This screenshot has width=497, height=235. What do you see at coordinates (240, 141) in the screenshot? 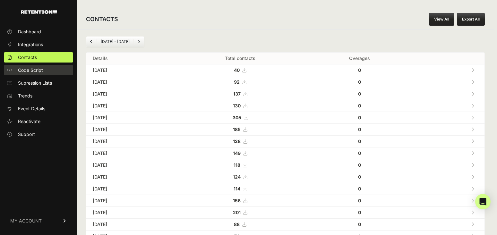
I see `a: 128` at bounding box center [240, 141].